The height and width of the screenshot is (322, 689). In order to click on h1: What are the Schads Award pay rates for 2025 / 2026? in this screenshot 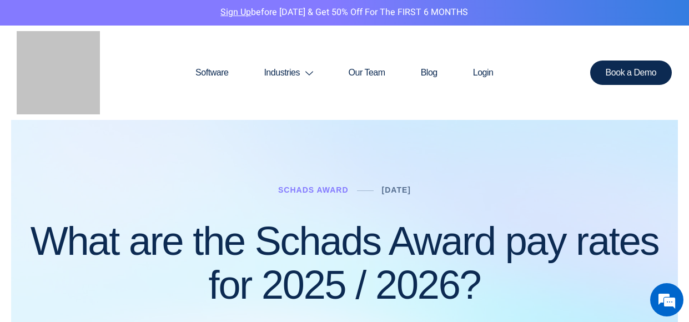, I will do `click(344, 263)`.